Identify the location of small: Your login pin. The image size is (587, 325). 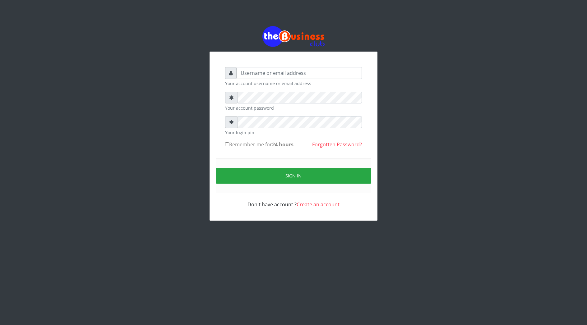
(294, 133).